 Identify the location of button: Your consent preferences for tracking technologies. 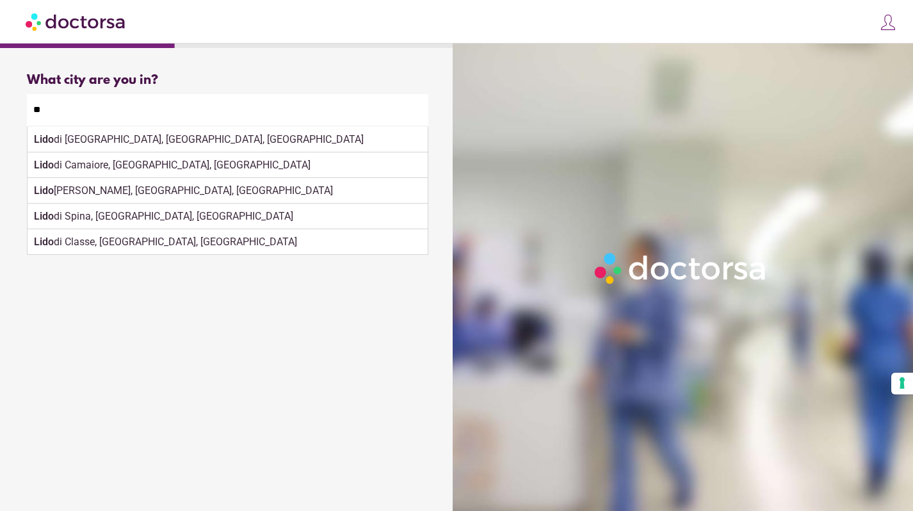
(902, 384).